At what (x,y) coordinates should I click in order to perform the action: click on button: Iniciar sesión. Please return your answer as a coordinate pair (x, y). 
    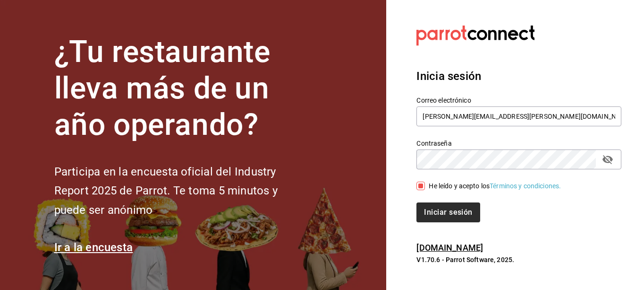
    Looking at the image, I should click on (448, 212).